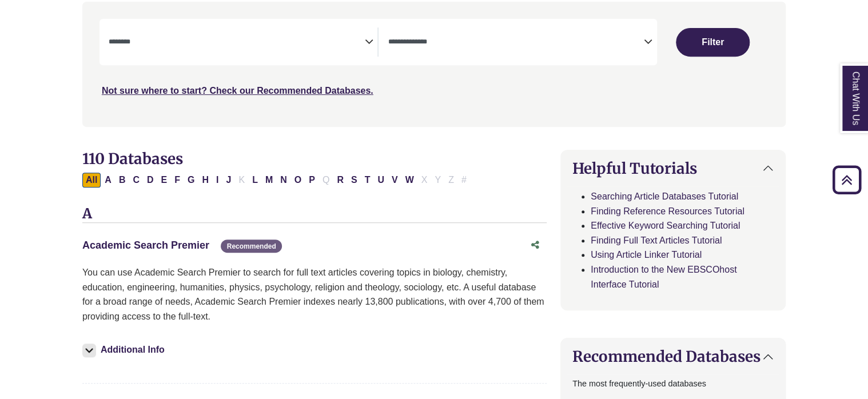 The height and width of the screenshot is (399, 868). What do you see at coordinates (667, 211) in the screenshot?
I see `a: Finding Reference Resources Tutorial` at bounding box center [667, 211].